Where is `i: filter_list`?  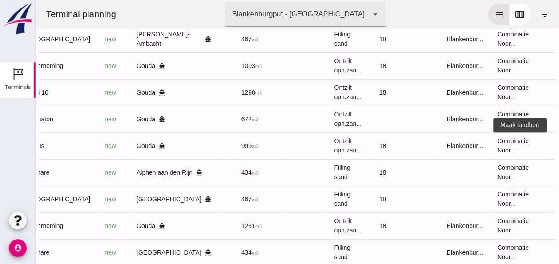 i: filter_list is located at coordinates (509, 14).